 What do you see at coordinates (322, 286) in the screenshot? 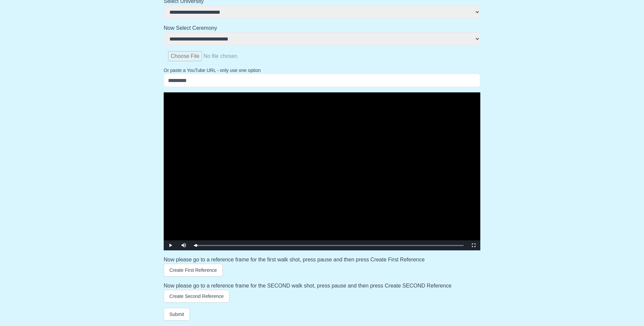
I see `h3: Now please go to a reference frame for the SECOND walk shot, press pause and then press Create SE...` at bounding box center [322, 286].